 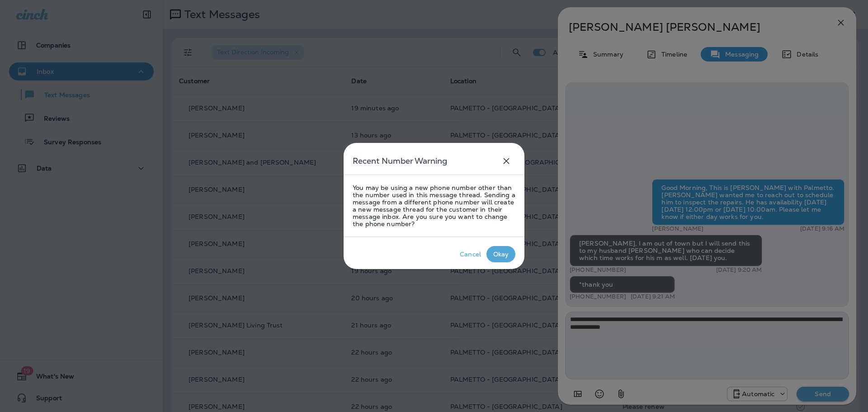 I want to click on button: Cancel, so click(x=470, y=254).